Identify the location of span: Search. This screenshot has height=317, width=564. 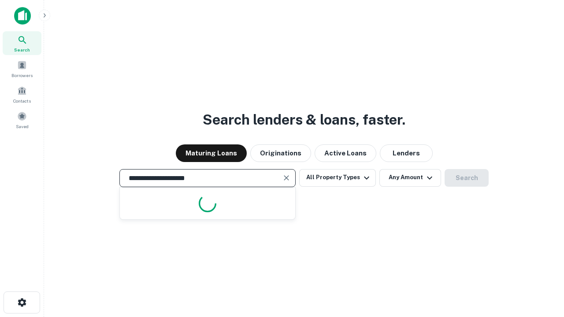
(22, 50).